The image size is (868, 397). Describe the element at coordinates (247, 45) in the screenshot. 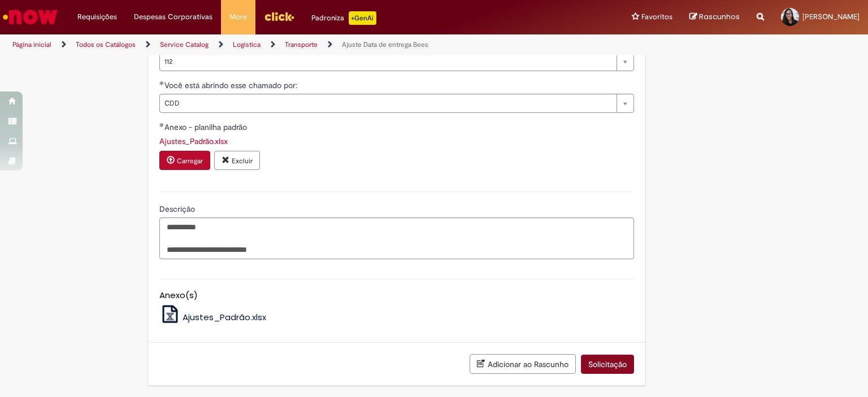

I see `a: Logistica` at that location.